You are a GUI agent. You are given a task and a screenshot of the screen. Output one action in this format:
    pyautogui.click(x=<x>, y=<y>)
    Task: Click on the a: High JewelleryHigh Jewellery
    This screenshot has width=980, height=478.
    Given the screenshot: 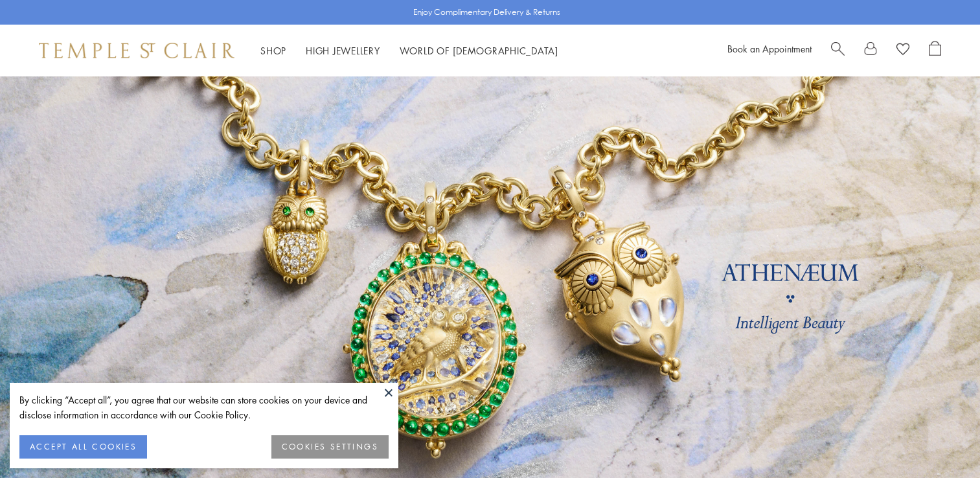 What is the action you would take?
    pyautogui.click(x=343, y=51)
    